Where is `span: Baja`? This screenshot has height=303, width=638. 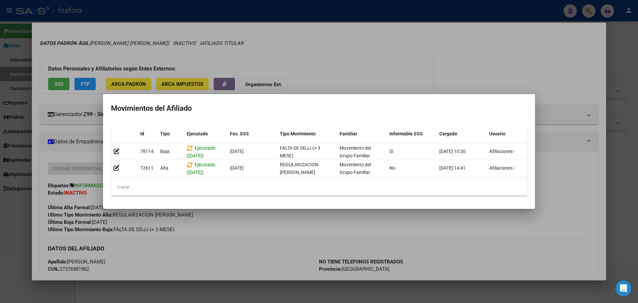 span: Baja is located at coordinates (165, 151).